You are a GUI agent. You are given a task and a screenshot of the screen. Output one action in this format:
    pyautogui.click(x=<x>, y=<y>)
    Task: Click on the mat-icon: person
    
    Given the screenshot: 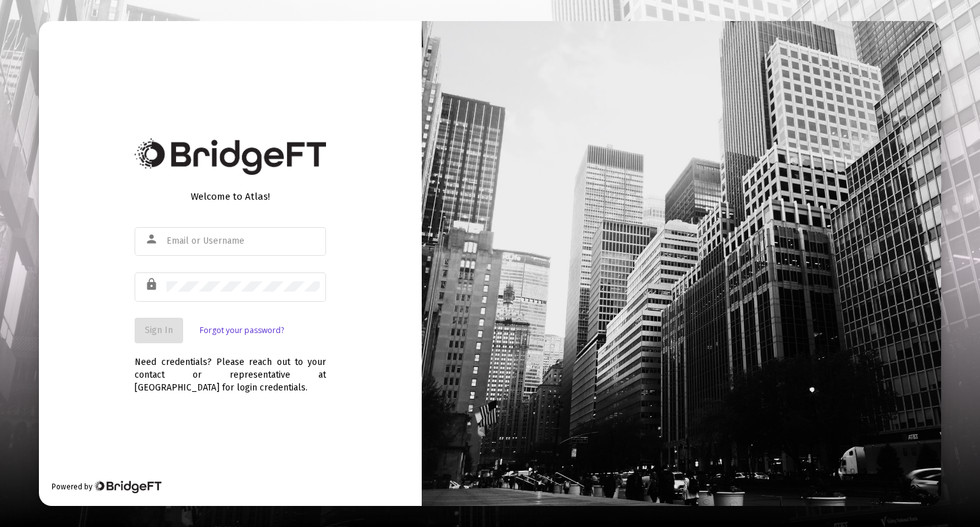 What is the action you would take?
    pyautogui.click(x=152, y=239)
    